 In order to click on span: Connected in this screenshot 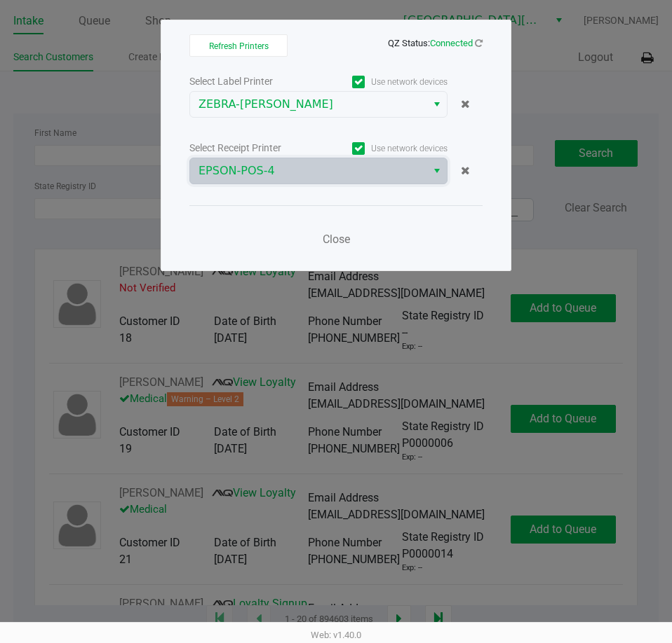, I will do `click(451, 43)`.